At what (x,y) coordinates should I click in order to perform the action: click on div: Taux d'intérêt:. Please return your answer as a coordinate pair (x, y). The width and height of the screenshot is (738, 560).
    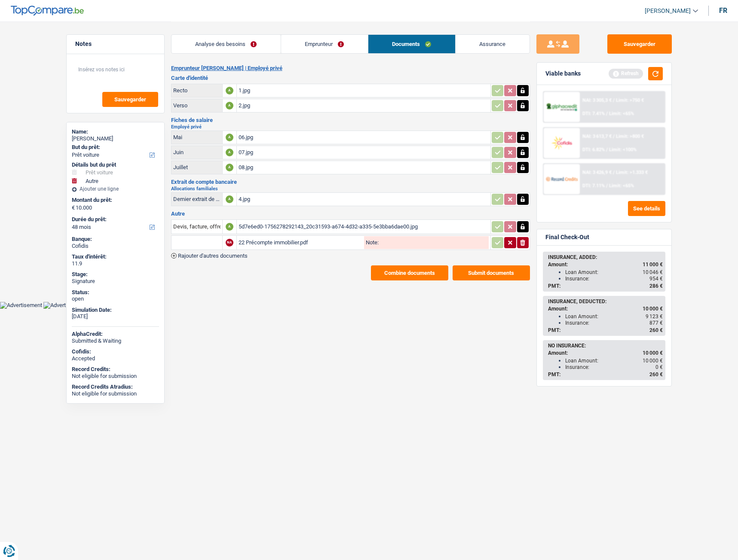
    Looking at the image, I should click on (115, 257).